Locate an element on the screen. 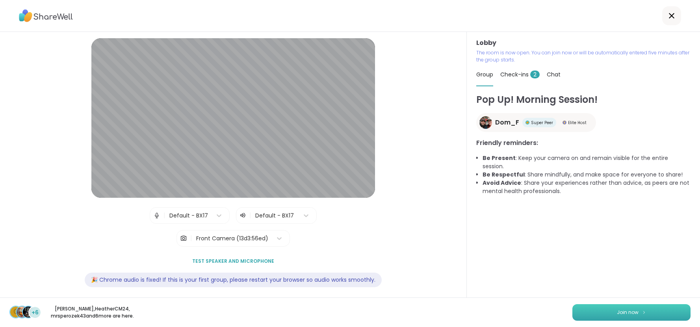 The width and height of the screenshot is (700, 327). b: Be Present is located at coordinates (499, 158).